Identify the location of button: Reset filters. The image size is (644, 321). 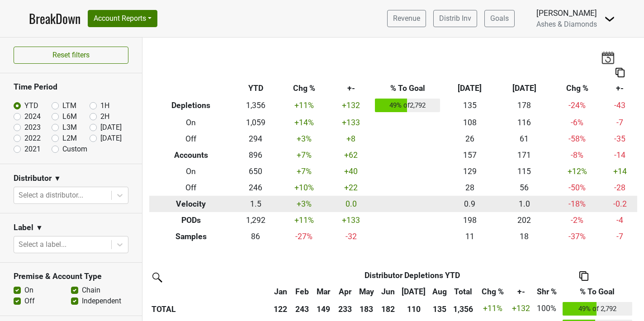
(71, 55).